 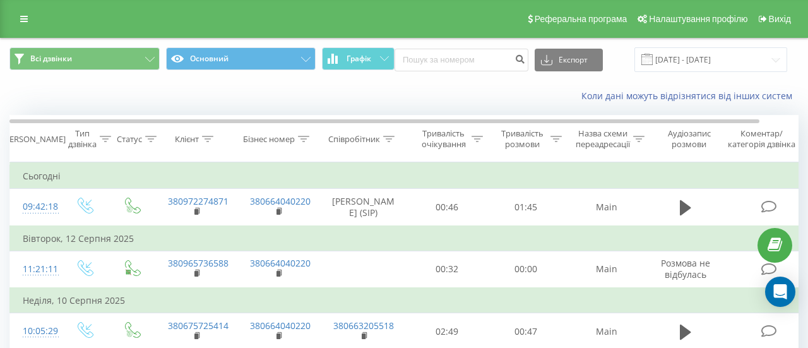 What do you see at coordinates (447, 207) in the screenshot?
I see `td: 00:46` at bounding box center [447, 207].